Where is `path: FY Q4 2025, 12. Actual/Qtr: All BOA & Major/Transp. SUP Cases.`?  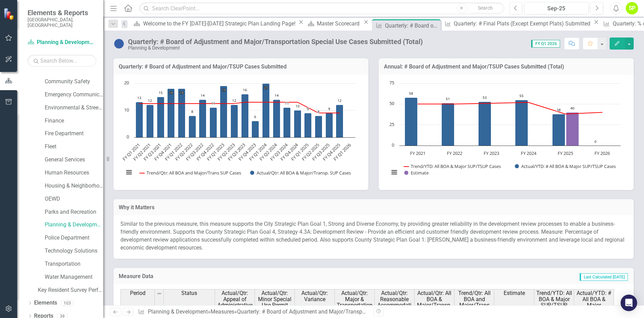 path: FY Q4 2025, 12. Actual/Qtr: All BOA & Major/Transp. SUP Cases. is located at coordinates (339, 121).